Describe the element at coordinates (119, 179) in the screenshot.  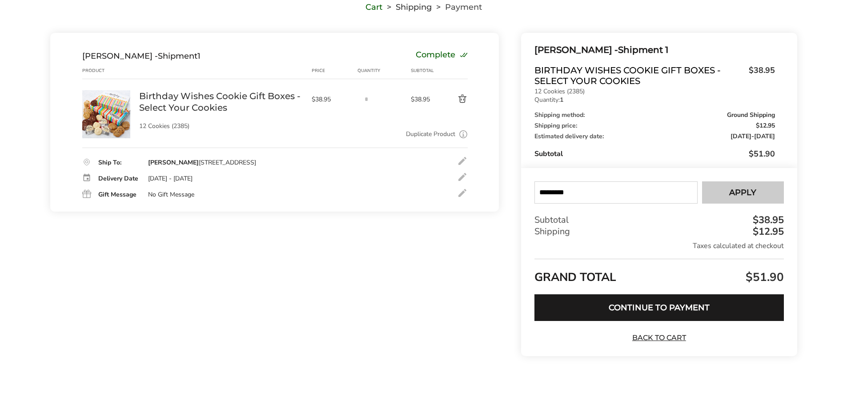
I see `div: Delivery Date` at that location.